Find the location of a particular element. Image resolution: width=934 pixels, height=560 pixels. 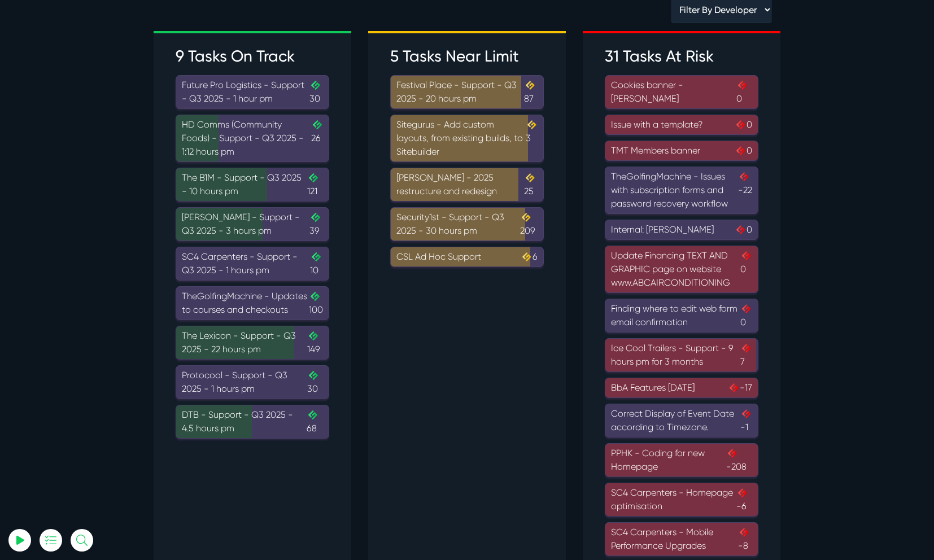

a: Sitegurus - Add custom layouts, from existing builds, to Sitebuilder3 is located at coordinates (467, 139).